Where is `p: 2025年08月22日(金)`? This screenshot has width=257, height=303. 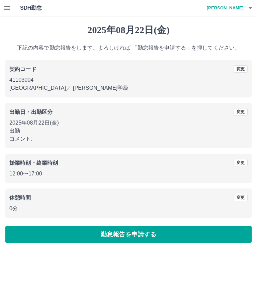
p: 2025年08月22日(金) is located at coordinates (128, 123).